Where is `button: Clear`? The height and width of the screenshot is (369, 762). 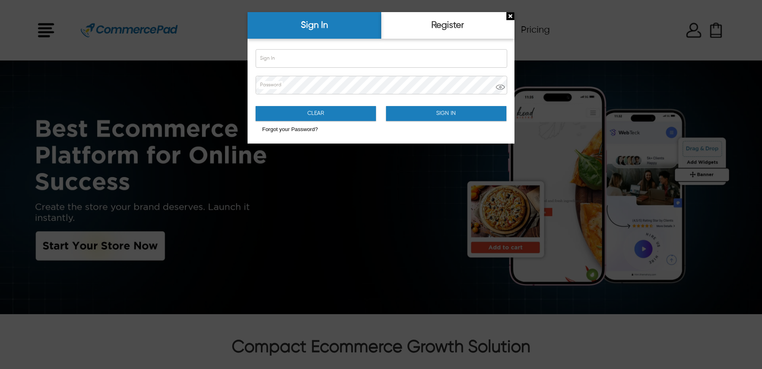 button: Clear is located at coordinates (316, 113).